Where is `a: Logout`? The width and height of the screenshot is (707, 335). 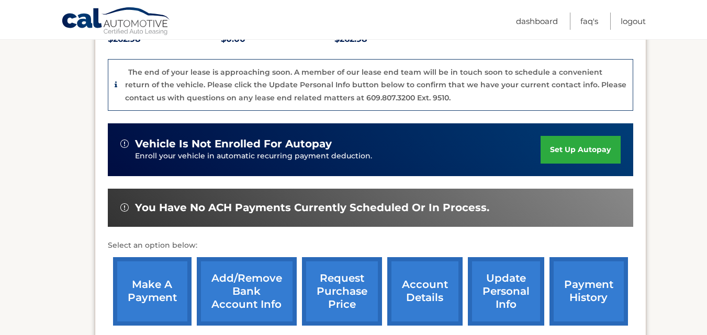 a: Logout is located at coordinates (633, 21).